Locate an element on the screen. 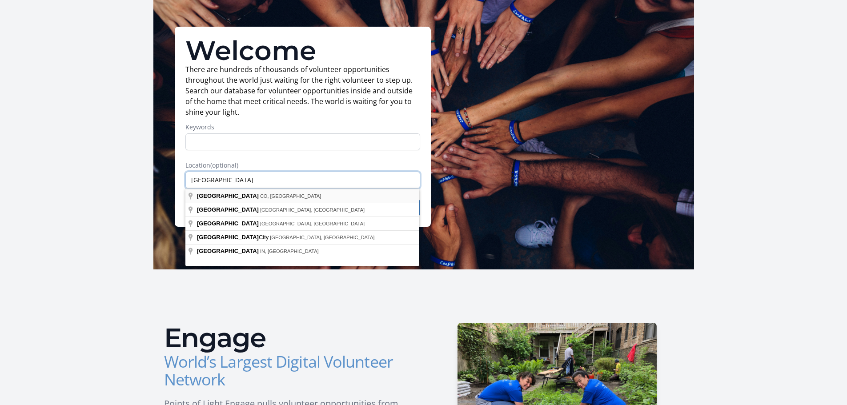 The height and width of the screenshot is (405, 847). h2: Engage is located at coordinates (290, 338).